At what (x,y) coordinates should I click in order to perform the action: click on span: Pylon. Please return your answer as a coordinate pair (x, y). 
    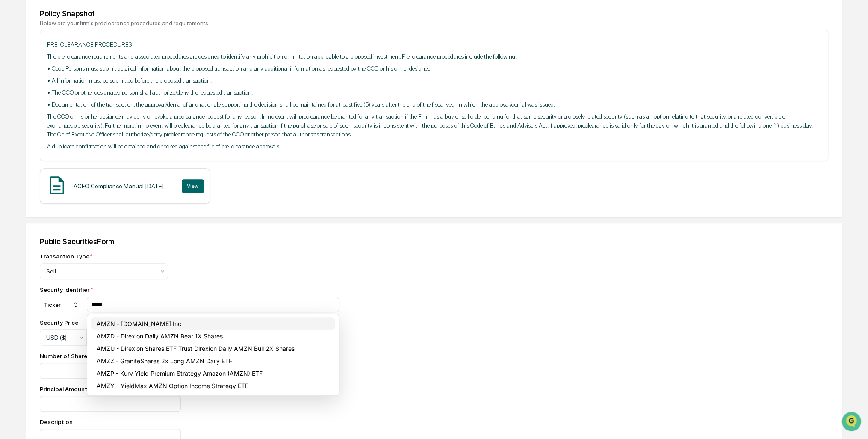
    Looking at the image, I should click on (94, 148).